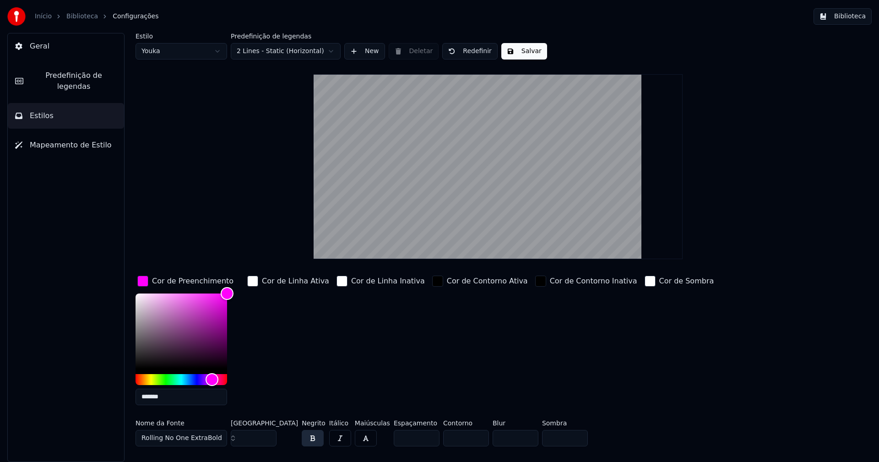 This screenshot has width=879, height=462. I want to click on div: Cor de Sombra, so click(686, 281).